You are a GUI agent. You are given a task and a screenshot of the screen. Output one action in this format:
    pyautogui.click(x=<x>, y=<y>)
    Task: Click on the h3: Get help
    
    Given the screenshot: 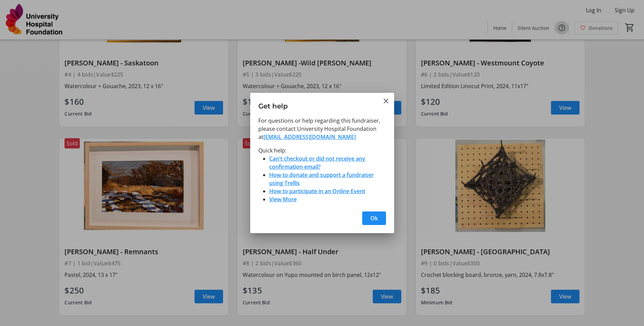 What is the action you would take?
    pyautogui.click(x=322, y=105)
    